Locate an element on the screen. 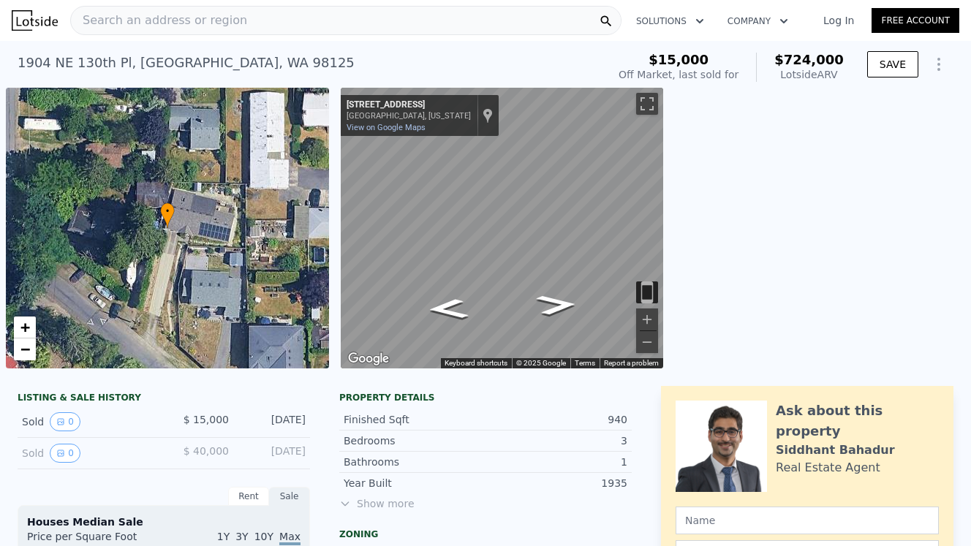 The height and width of the screenshot is (546, 971). div: Map is located at coordinates (502, 228).